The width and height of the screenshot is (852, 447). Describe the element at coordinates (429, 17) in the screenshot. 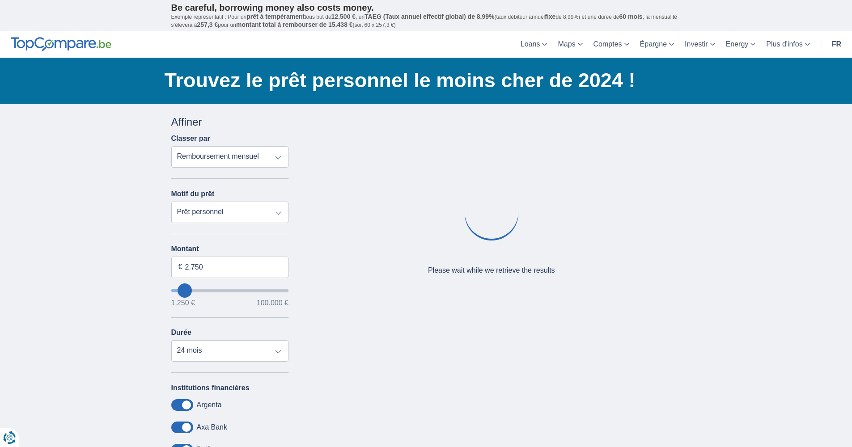

I see `span: TAEG (Taux annuel effectif global) de 8,99%` at that location.